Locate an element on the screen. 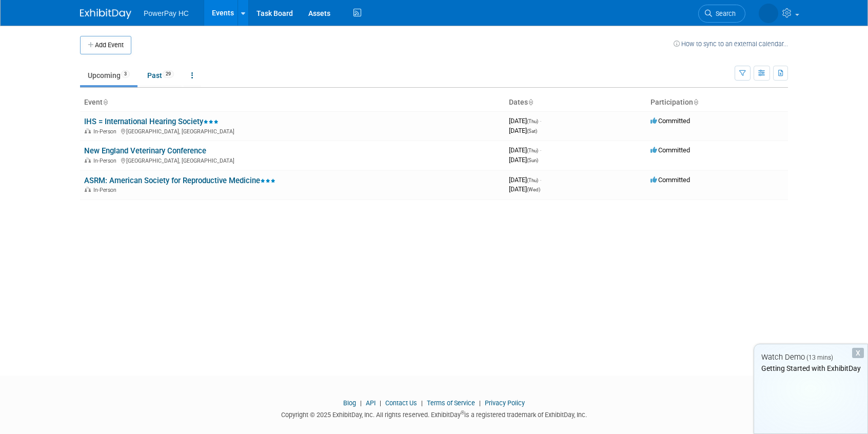 The height and width of the screenshot is (434, 868). span: (Sun) is located at coordinates (533, 160).